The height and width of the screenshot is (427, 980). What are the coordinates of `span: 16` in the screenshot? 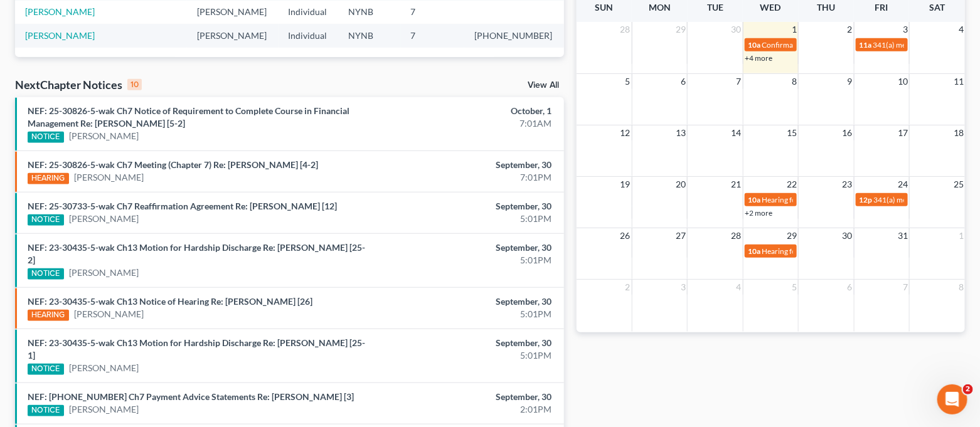 It's located at (848, 133).